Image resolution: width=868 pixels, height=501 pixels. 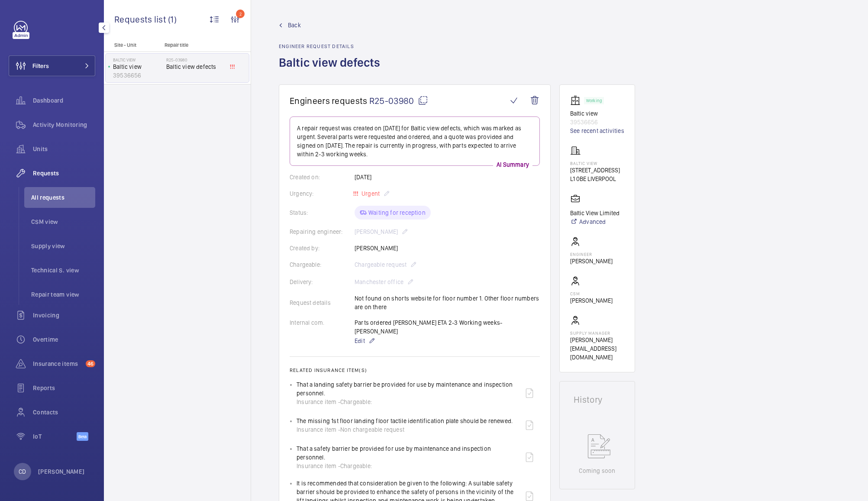 I want to click on span: Overtime, so click(x=64, y=340).